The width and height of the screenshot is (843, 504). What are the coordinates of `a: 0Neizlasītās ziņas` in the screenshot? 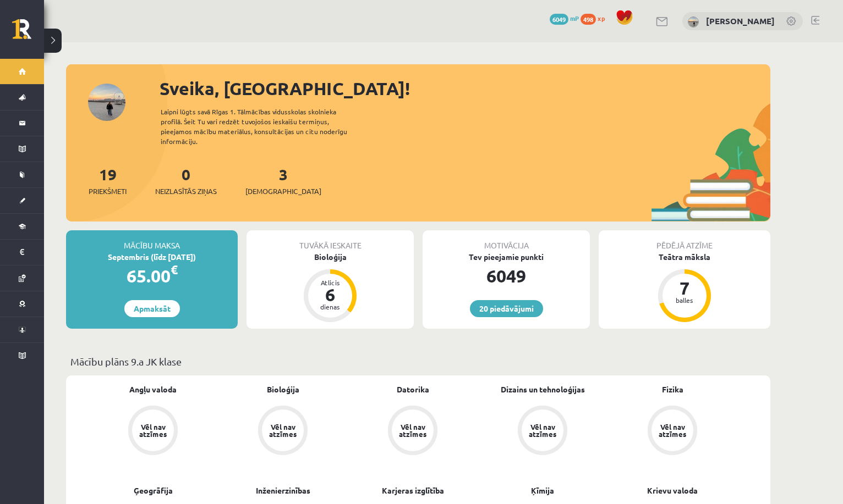 It's located at (186, 181).